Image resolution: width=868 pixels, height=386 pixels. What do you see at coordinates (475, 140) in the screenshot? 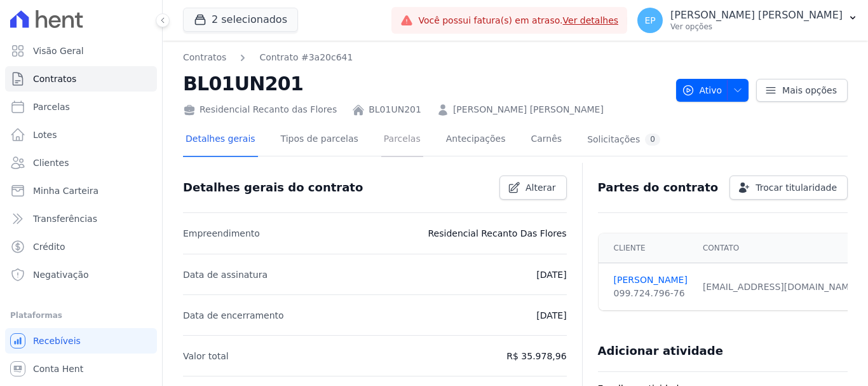
I see `a: Antecipações` at bounding box center [475, 140].